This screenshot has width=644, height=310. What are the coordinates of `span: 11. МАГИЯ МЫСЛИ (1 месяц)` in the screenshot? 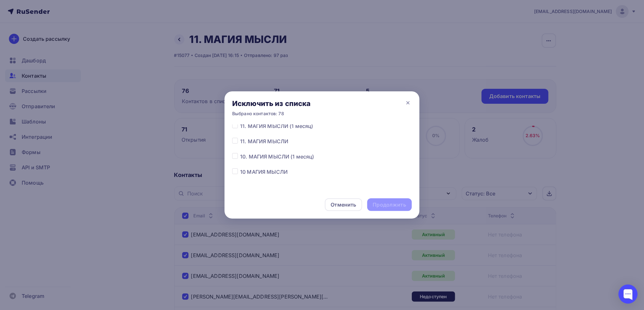 It's located at (277, 126).